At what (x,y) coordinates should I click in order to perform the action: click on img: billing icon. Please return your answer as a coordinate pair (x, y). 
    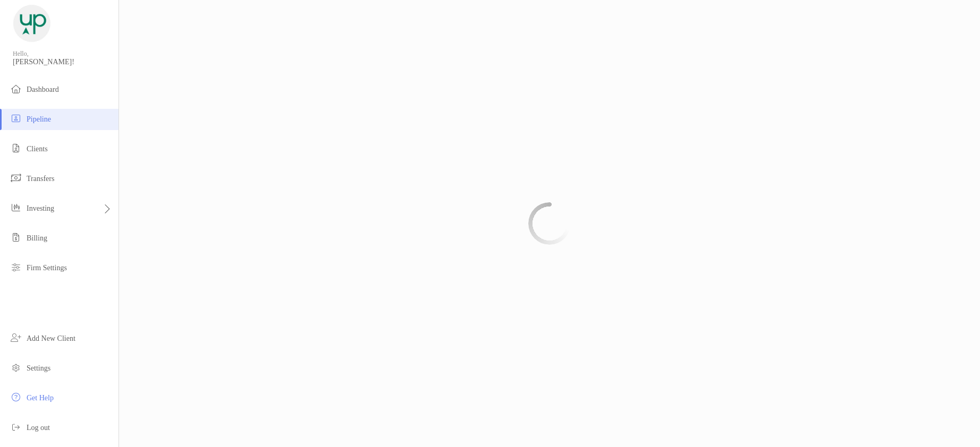
    Looking at the image, I should click on (16, 237).